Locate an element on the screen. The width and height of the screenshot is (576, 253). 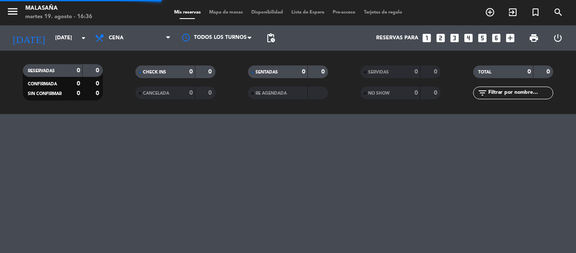
span: Disponibilidad is located at coordinates (267, 12).